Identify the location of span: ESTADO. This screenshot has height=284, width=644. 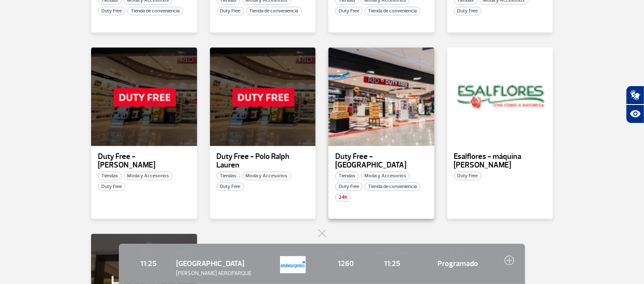
(458, 253).